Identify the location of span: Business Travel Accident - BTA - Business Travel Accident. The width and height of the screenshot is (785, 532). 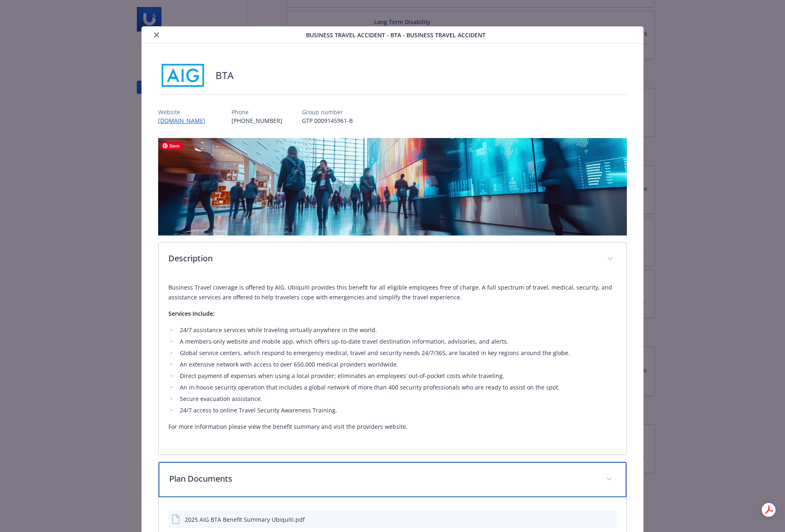
(396, 35).